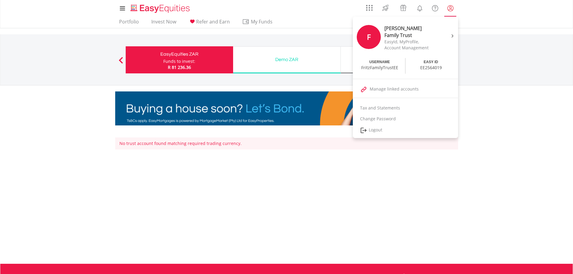  I want to click on a: Logout, so click(406, 130).